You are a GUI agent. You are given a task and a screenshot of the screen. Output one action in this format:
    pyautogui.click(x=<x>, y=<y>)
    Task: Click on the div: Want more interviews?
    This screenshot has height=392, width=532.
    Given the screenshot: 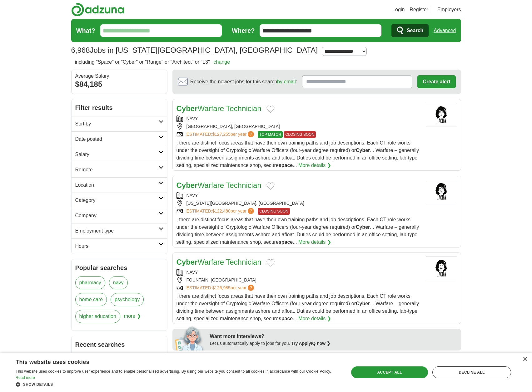 What is the action you would take?
    pyautogui.click(x=334, y=336)
    